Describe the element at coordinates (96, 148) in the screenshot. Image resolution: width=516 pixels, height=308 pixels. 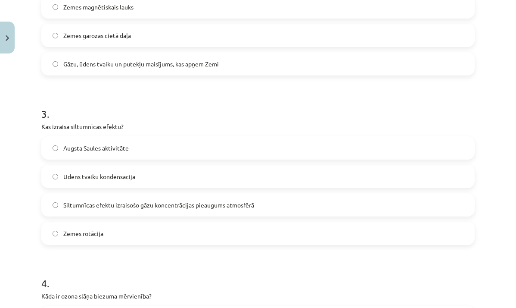
I see `span: Augsta Saules aktivitāte` at that location.